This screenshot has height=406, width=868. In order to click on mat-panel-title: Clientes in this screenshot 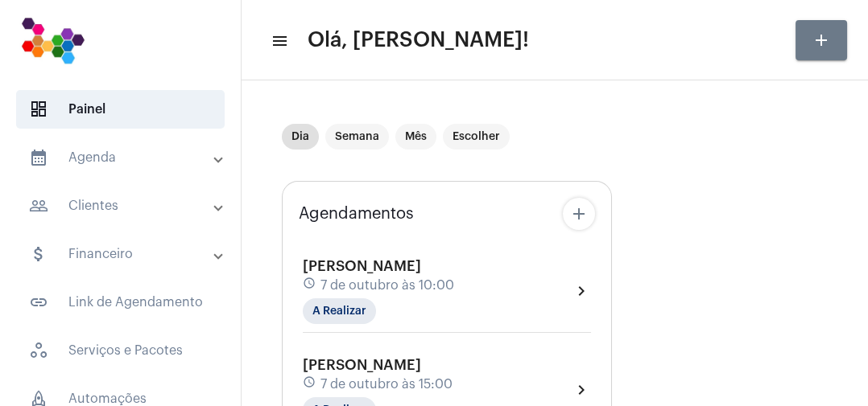, I will do `click(122, 206)`.